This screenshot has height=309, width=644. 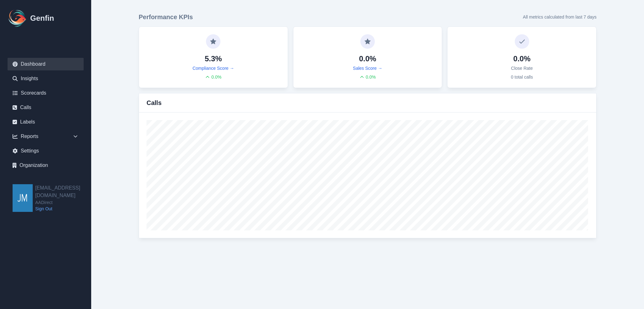 What do you see at coordinates (23, 198) in the screenshot?
I see `img: jmendoza@aadirect.com` at bounding box center [23, 198].